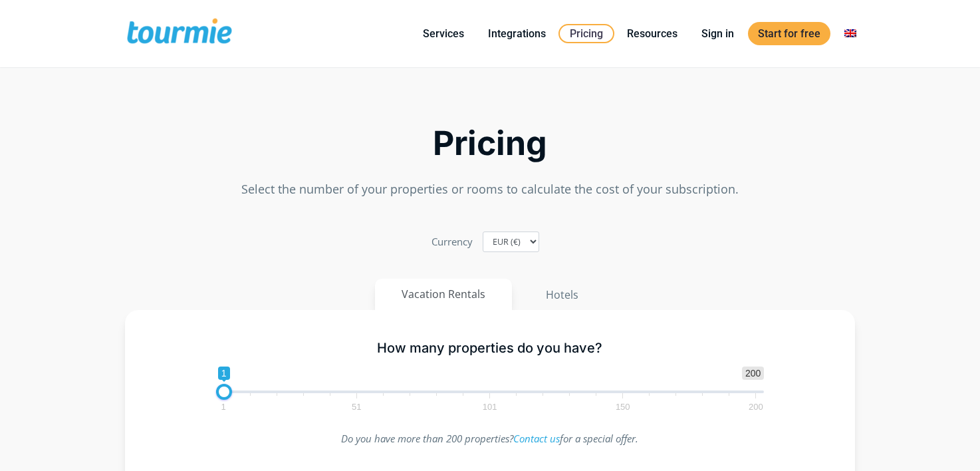  What do you see at coordinates (536, 439) in the screenshot?
I see `a: Contact us` at bounding box center [536, 439].